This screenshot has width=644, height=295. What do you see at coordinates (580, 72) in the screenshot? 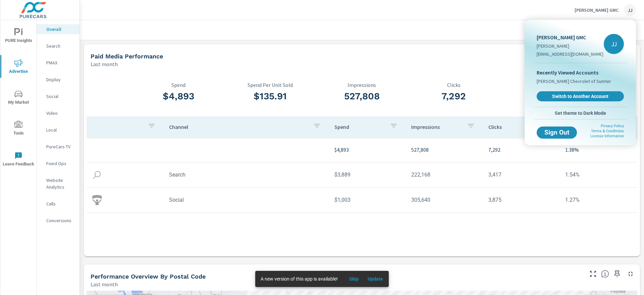
I see `p: Recently Viewed Accounts` at bounding box center [580, 72].